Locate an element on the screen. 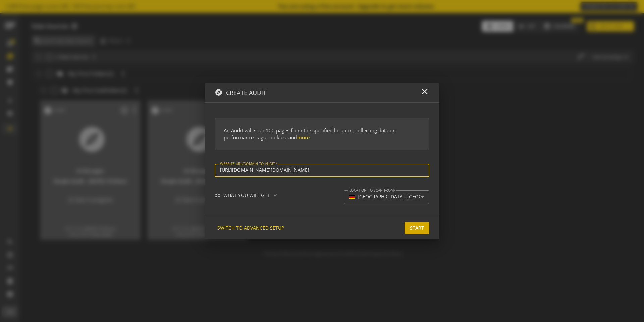 The height and width of the screenshot is (322, 644). span: SWITCH TO ADVANCED SETUP is located at coordinates (250, 228).